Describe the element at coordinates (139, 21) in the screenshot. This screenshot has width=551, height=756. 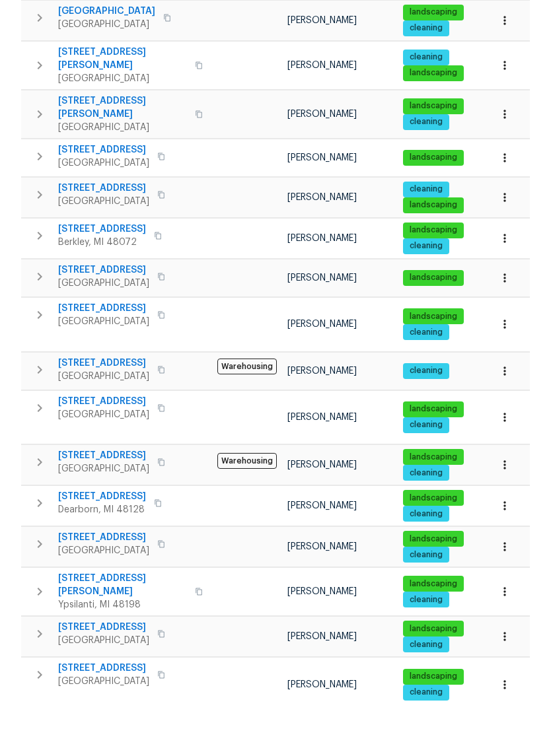
I see `span: Visits` at that location.